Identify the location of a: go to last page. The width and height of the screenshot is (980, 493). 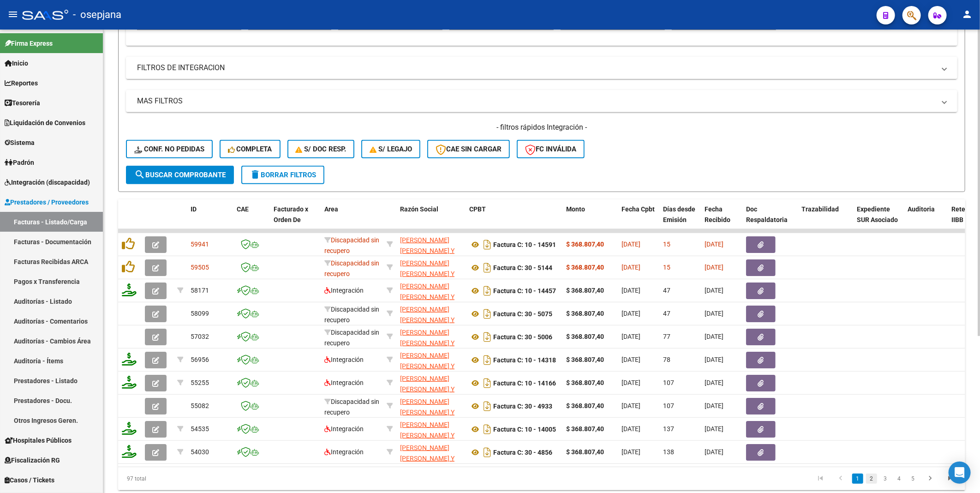
(951, 479).